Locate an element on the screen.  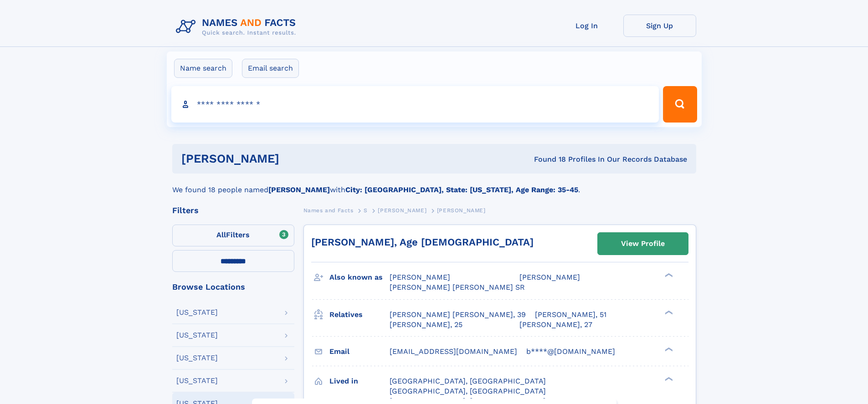
img: Logo Names and Facts is located at coordinates (238, 27).